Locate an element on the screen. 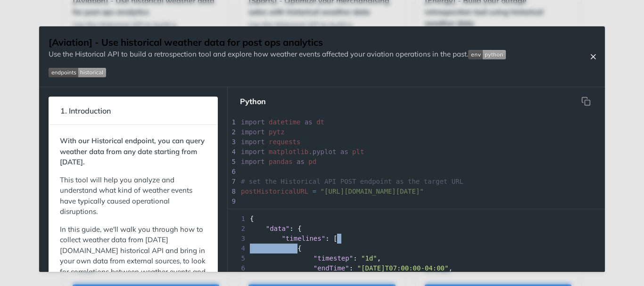  button: Close Recipe is located at coordinates (593, 56).